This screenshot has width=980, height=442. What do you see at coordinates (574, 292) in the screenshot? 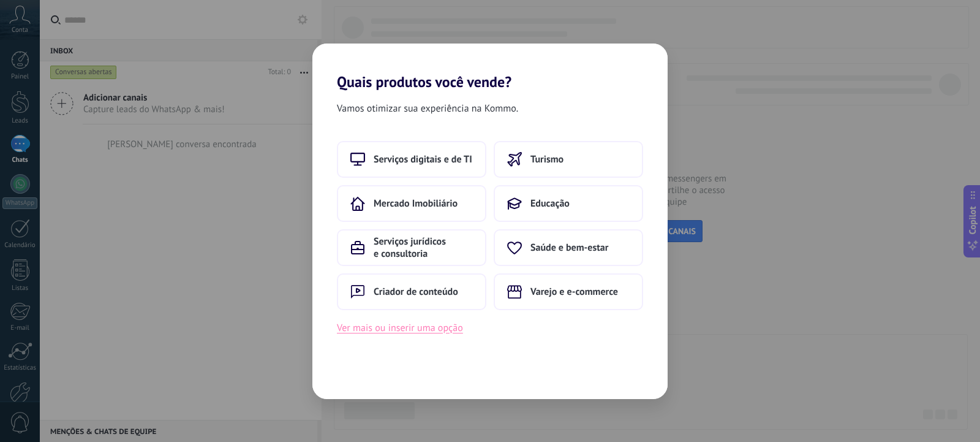
I see `span: Varejo e e-commerce` at bounding box center [574, 292].